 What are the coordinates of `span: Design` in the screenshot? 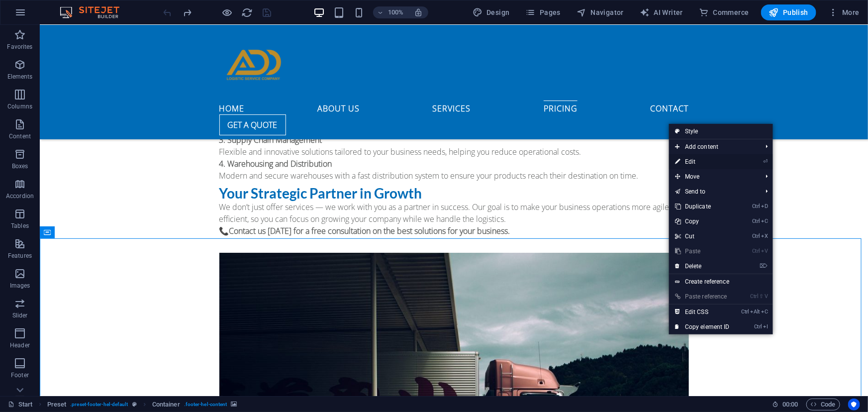 It's located at (491, 12).